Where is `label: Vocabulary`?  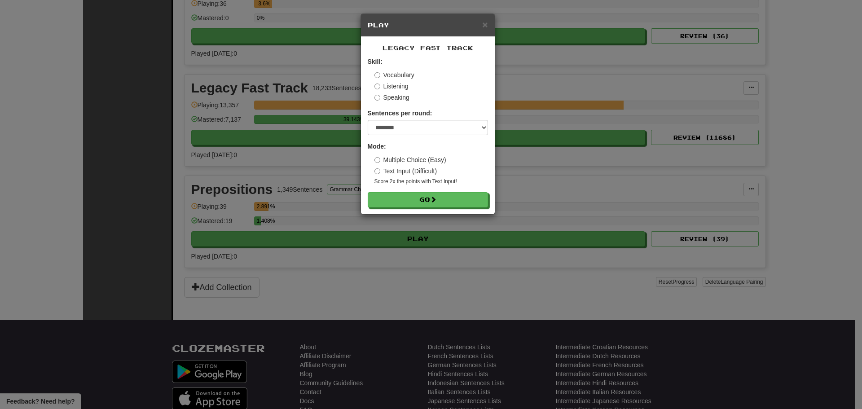 label: Vocabulary is located at coordinates (394, 75).